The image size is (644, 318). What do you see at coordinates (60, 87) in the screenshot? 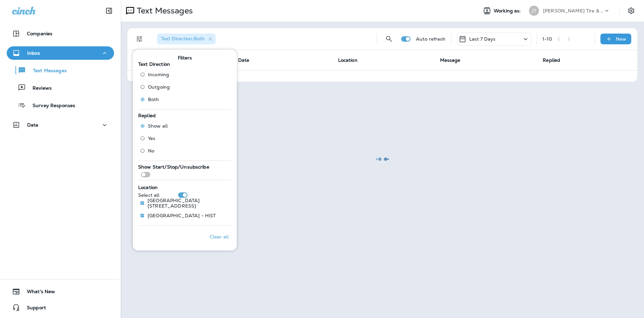
I see `button: Reviews` at bounding box center [60, 87].